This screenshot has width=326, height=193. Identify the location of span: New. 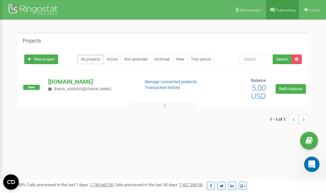
(31, 87).